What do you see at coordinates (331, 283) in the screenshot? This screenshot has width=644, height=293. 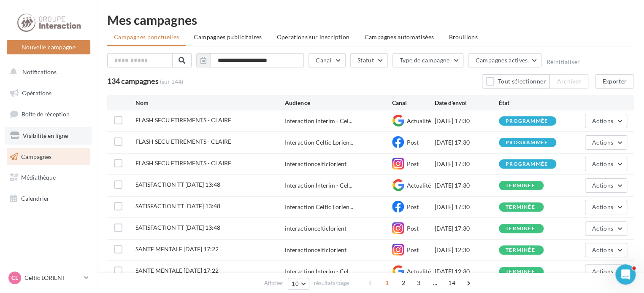 I see `span: résultats/page` at bounding box center [331, 283].